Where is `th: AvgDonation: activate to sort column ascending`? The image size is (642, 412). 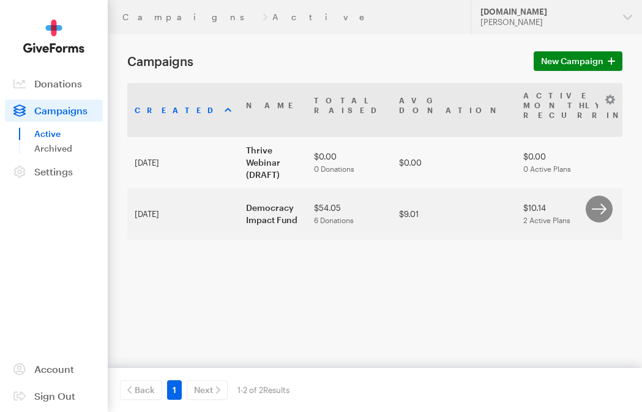
th: AvgDonation: activate to sort column ascending is located at coordinates (453, 110).